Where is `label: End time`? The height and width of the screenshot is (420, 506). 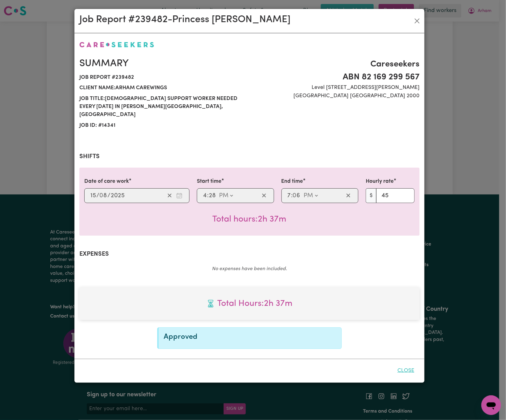
label: End time is located at coordinates (292, 182).